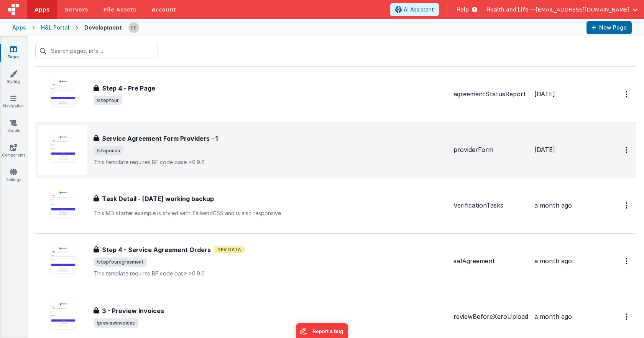 The width and height of the screenshot is (644, 338). What do you see at coordinates (76, 10) in the screenshot?
I see `span: Servers` at bounding box center [76, 10].